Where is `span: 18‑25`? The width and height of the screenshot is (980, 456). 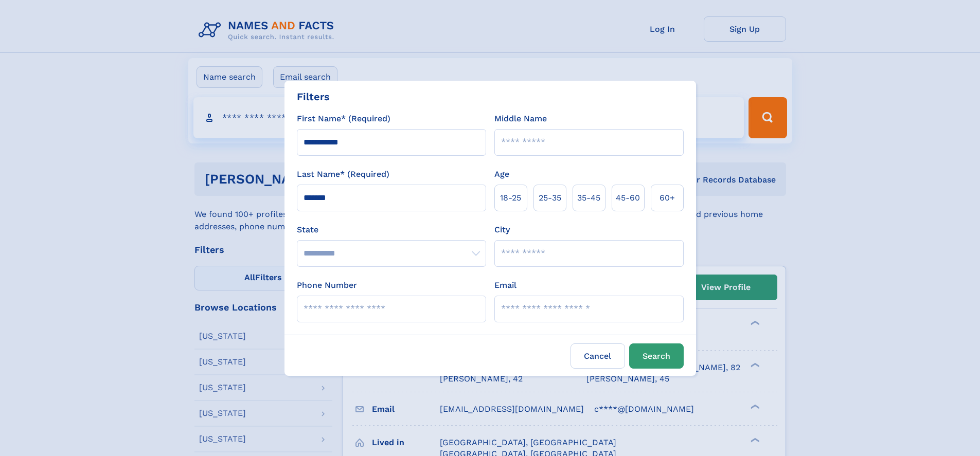
span: 18‑25 is located at coordinates (510, 198).